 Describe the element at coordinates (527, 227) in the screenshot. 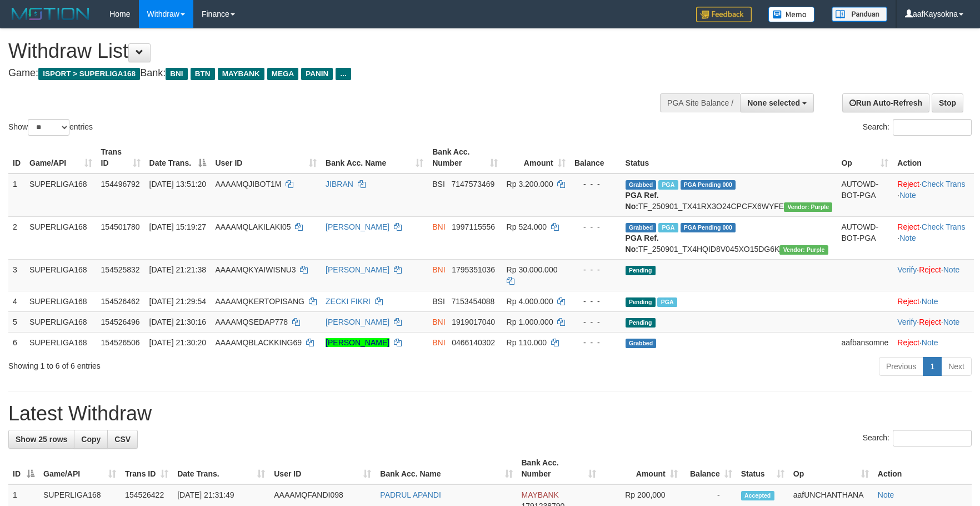

I see `span: Rp 524.000` at that location.